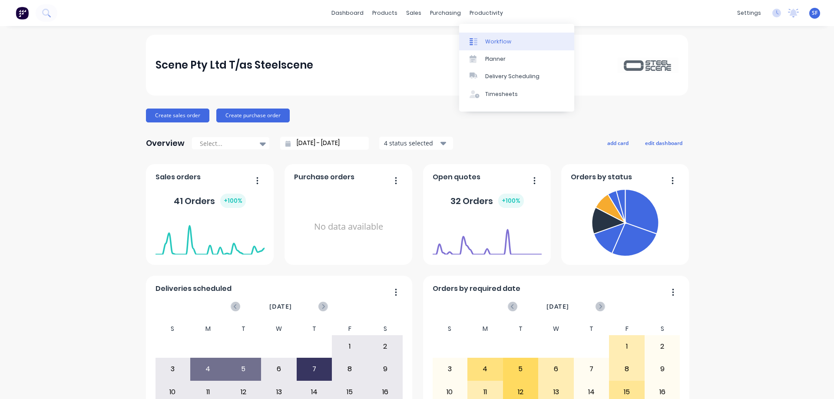 The image size is (834, 399). Describe the element at coordinates (416, 143) in the screenshot. I see `button: 4 status selected` at that location.